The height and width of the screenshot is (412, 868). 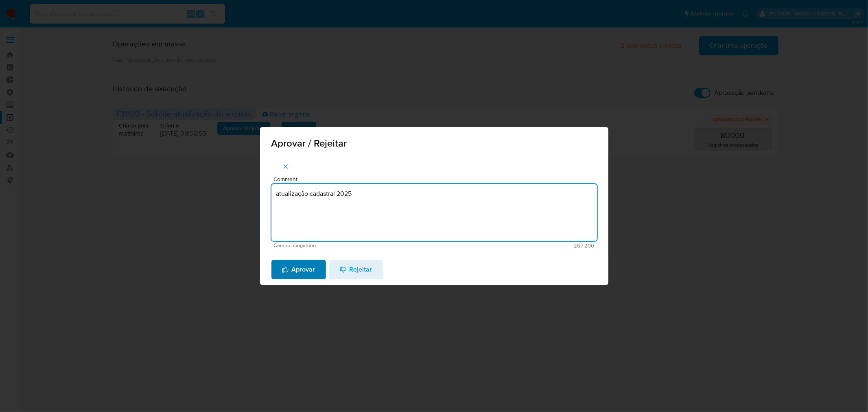 What do you see at coordinates (299, 270) in the screenshot?
I see `button: Aprovar` at bounding box center [299, 270].